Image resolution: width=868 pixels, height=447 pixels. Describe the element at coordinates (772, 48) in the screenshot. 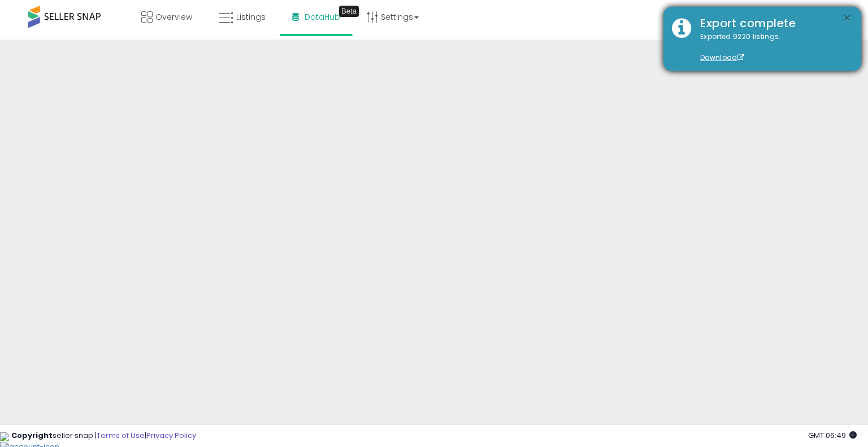

I see `div: Exported 9220 listings.` at that location.